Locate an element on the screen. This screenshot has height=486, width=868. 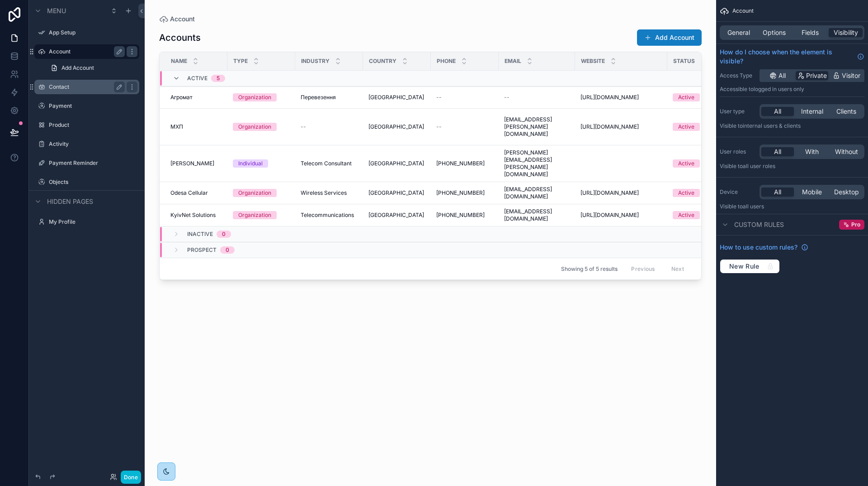
span: Active is located at coordinates (197, 78).